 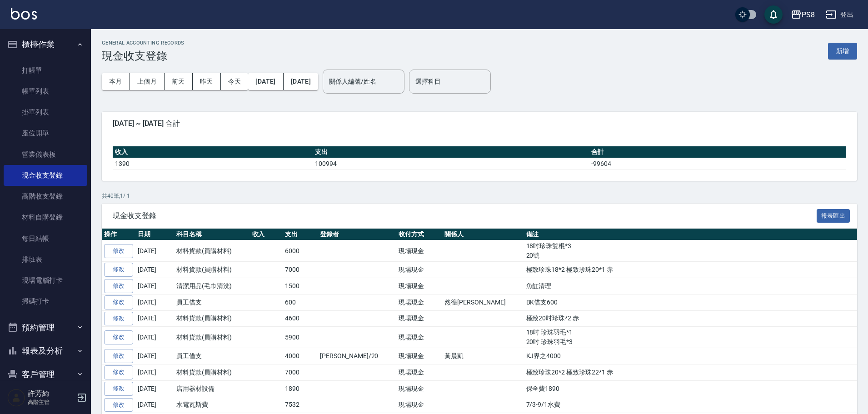 What do you see at coordinates (143, 43) in the screenshot?
I see `h2: GENERAL ACCOUNTING RECORDS` at bounding box center [143, 43].